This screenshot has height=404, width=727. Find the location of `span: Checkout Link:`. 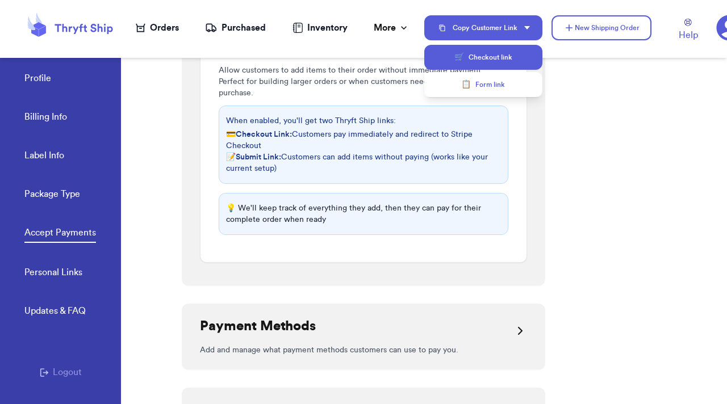

span: Checkout Link: is located at coordinates (264, 135).